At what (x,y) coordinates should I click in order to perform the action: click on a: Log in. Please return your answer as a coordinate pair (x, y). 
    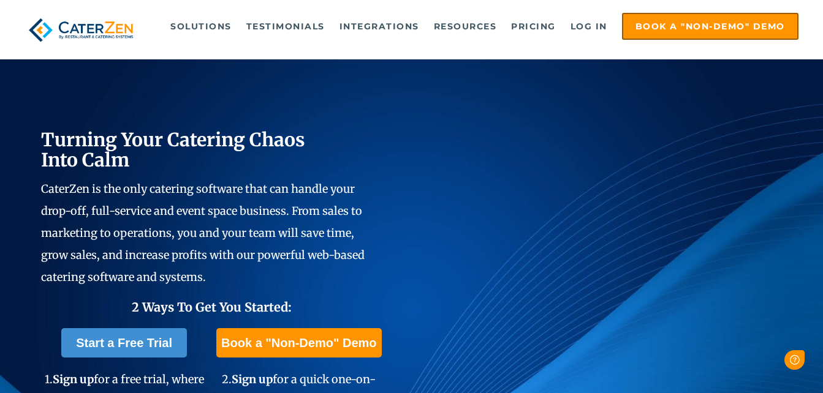
    Looking at the image, I should click on (589, 26).